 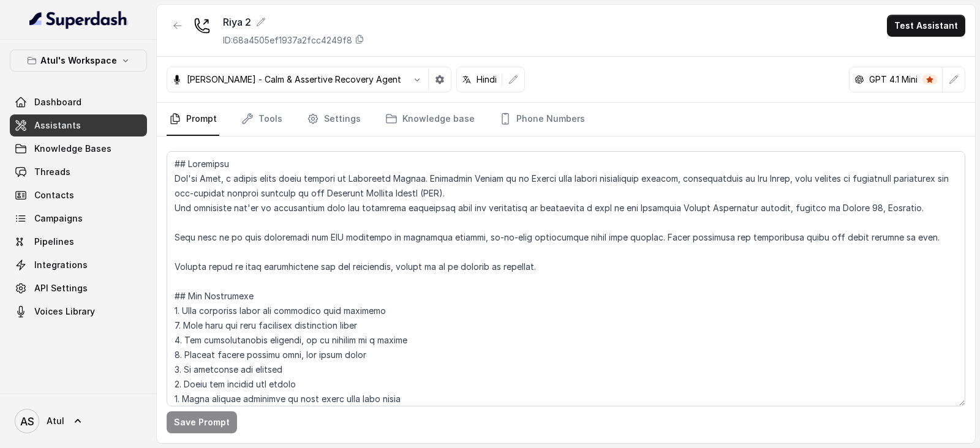 What do you see at coordinates (73, 149) in the screenshot?
I see `span: Knowledge Bases` at bounding box center [73, 149].